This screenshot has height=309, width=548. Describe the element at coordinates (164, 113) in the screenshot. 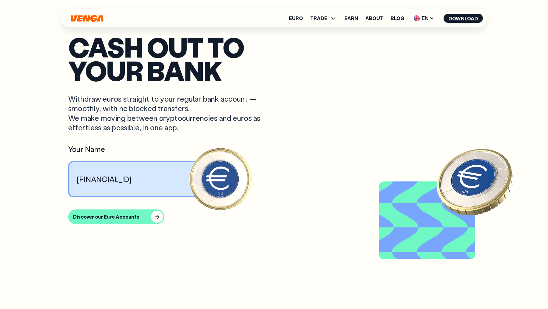

I see `p: Withdraw euros straight to your regular bank account — smoothly, with no blocked transfers. We ma...` at that location.